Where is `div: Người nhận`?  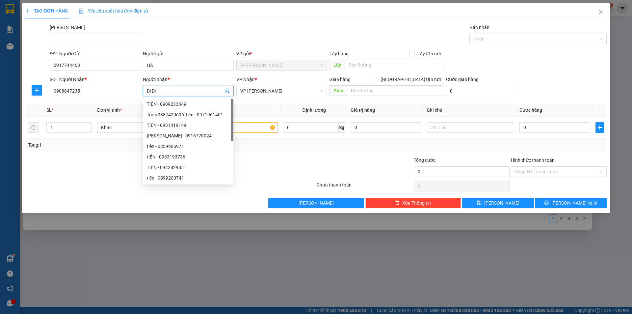 div: Người nhận is located at coordinates (188, 79).